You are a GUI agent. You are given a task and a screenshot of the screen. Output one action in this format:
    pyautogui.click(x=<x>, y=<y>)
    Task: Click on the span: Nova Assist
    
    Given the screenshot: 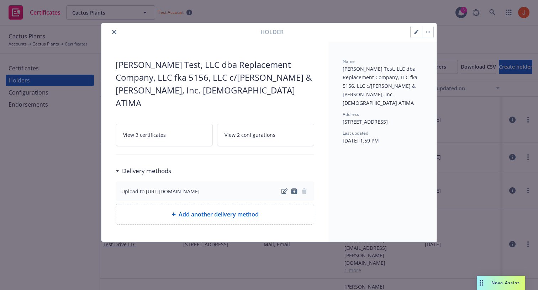 What is the action you would take?
    pyautogui.click(x=505, y=283)
    